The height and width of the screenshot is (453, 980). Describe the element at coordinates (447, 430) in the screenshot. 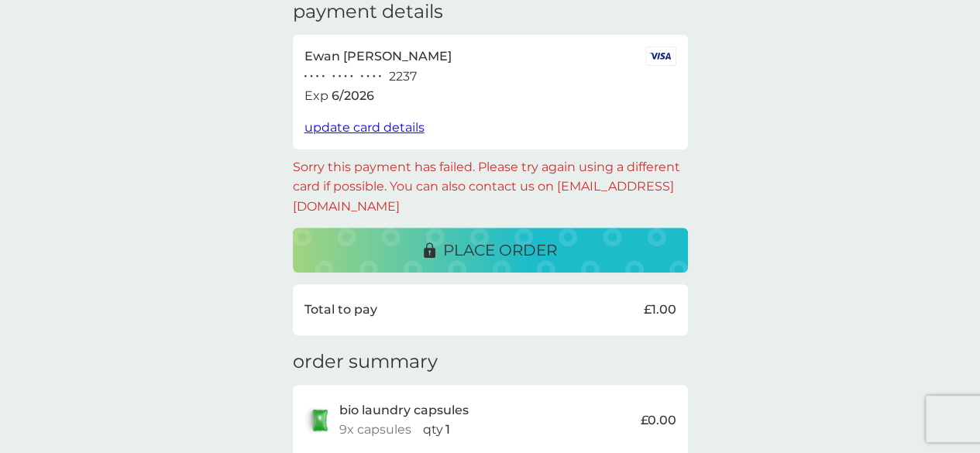

I see `p: 1` at that location.